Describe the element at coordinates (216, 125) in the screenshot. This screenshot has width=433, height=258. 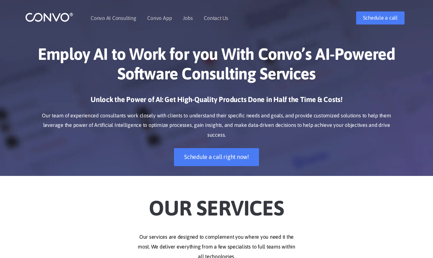
I see `p: Our team of experienced consultants work closely with clients to understand their specific needs ...` at that location.